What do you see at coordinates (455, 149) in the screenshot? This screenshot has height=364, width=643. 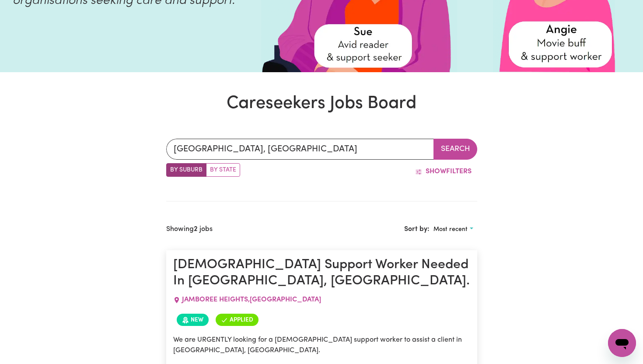 I see `button: Search` at bounding box center [455, 149].